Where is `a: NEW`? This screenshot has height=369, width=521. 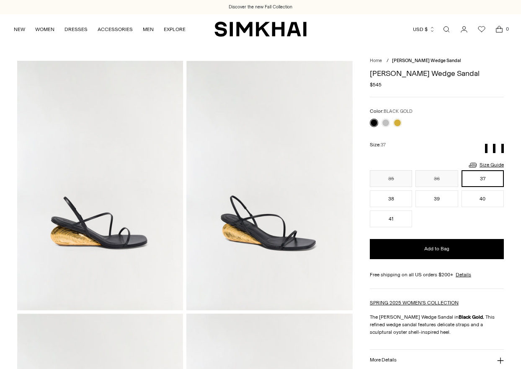 a: NEW is located at coordinates (19, 29).